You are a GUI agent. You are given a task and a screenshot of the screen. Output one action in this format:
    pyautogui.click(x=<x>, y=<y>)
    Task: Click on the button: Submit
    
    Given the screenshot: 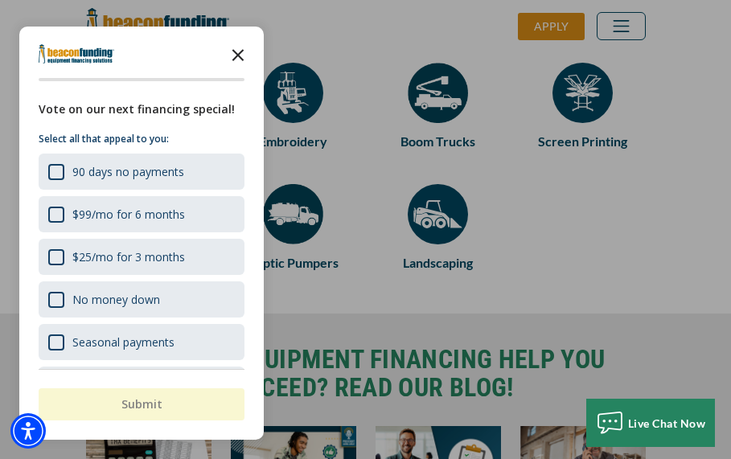 What is the action you would take?
    pyautogui.click(x=141, y=404)
    